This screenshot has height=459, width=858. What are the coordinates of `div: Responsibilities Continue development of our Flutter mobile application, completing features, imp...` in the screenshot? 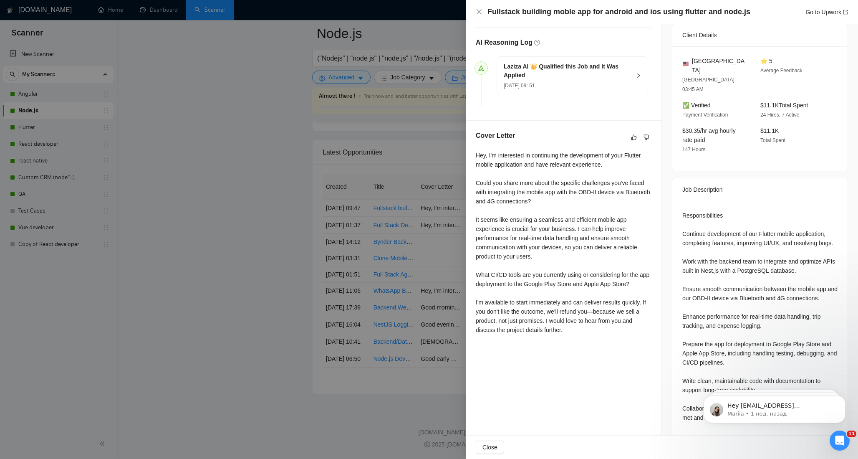 It's located at (760, 316).